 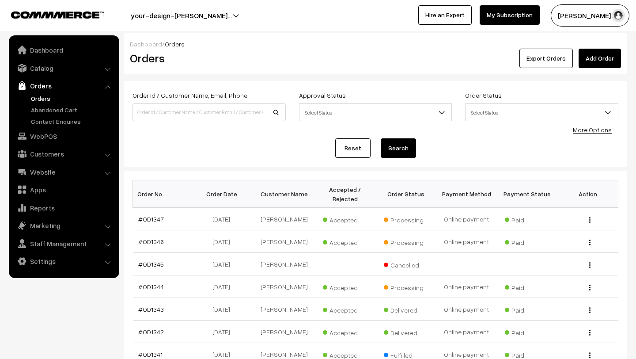 I want to click on img: COMMMERCE, so click(x=57, y=15).